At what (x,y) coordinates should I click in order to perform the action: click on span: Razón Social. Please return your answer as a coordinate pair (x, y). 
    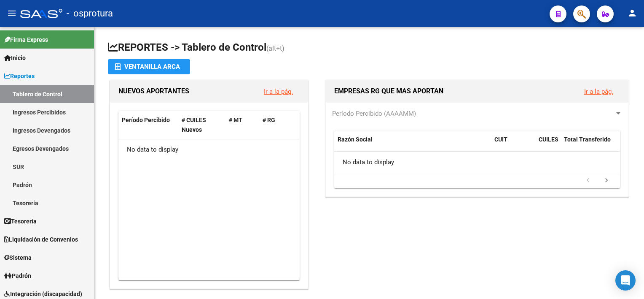
    Looking at the image, I should click on (355, 139).